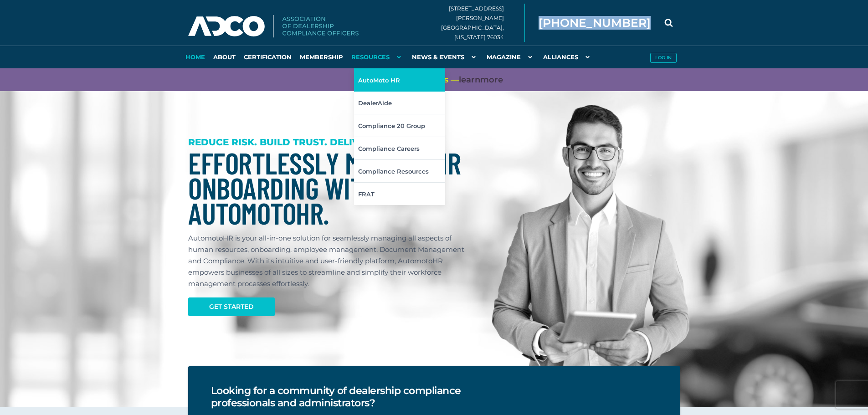 The image size is (868, 415). What do you see at coordinates (329, 188) in the screenshot?
I see `h1: Effortlessly Manage HR Onboarding with AutomotoHR.` at bounding box center [329, 188].